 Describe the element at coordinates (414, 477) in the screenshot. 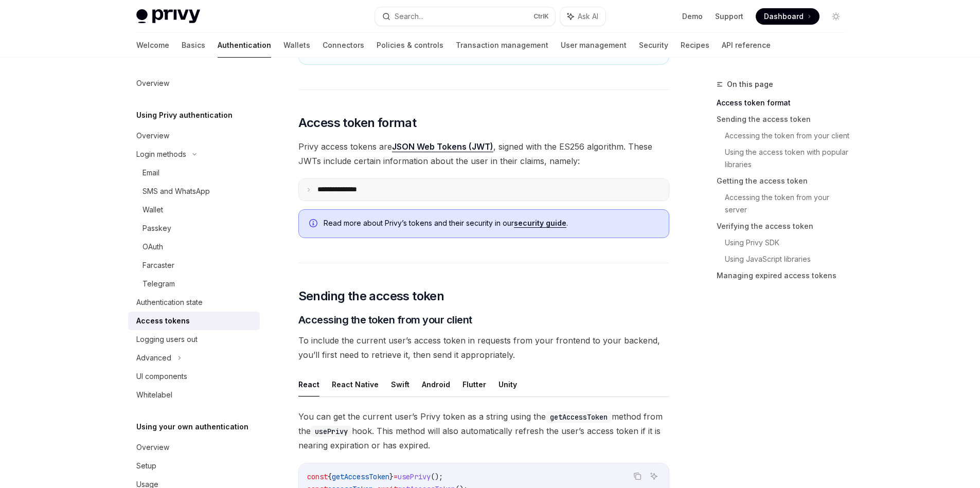

I see `span: usePrivy` at that location.